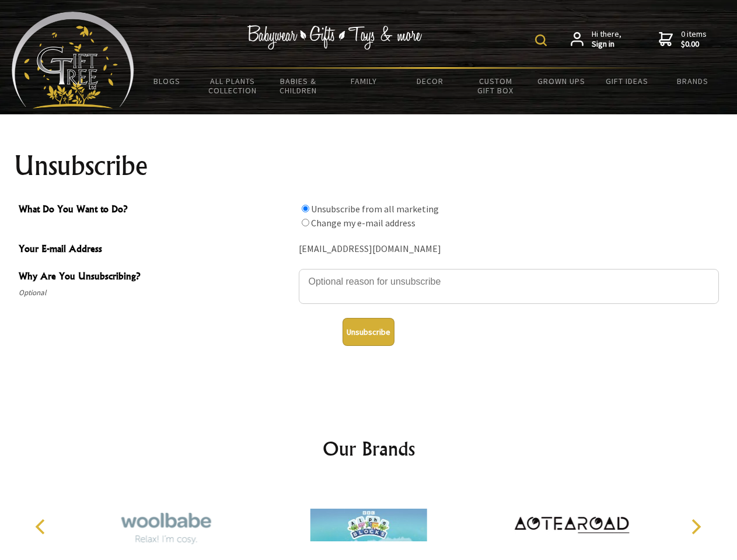 This screenshot has width=737, height=560. What do you see at coordinates (606, 39) in the screenshot?
I see `span: Hi there,` at bounding box center [606, 39].